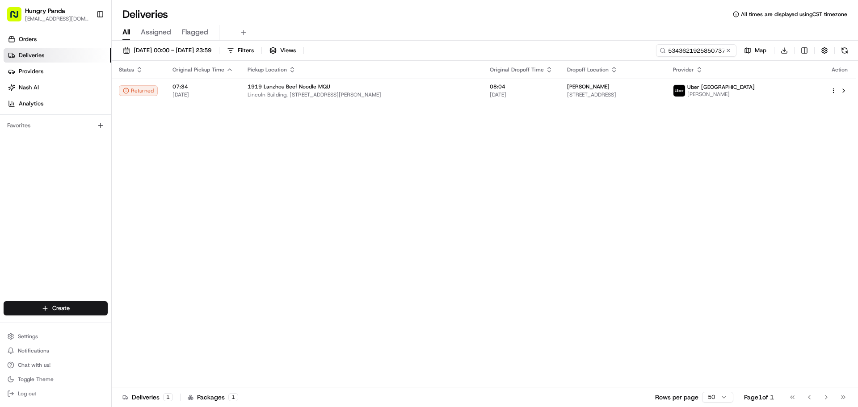  Describe the element at coordinates (203, 87) in the screenshot. I see `span: 07:34` at that location.